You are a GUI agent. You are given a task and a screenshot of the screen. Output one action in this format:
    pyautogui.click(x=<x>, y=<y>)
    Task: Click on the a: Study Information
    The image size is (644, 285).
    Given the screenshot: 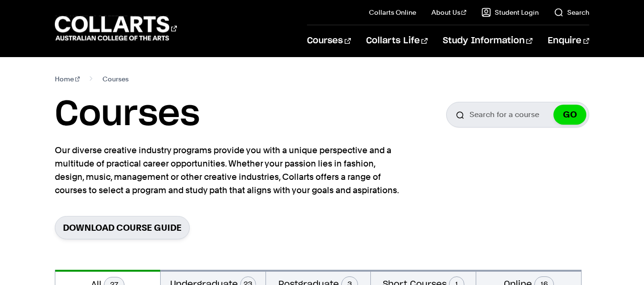 What is the action you would take?
    pyautogui.click(x=488, y=41)
    